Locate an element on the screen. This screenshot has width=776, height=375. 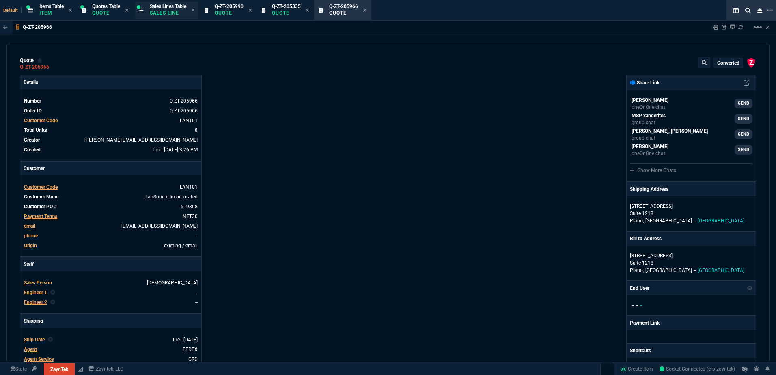
span: Agent Service is located at coordinates (39, 359).